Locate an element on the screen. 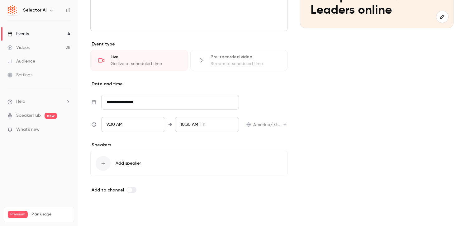 The image size is (466, 226). p: Speakers is located at coordinates (189, 145).